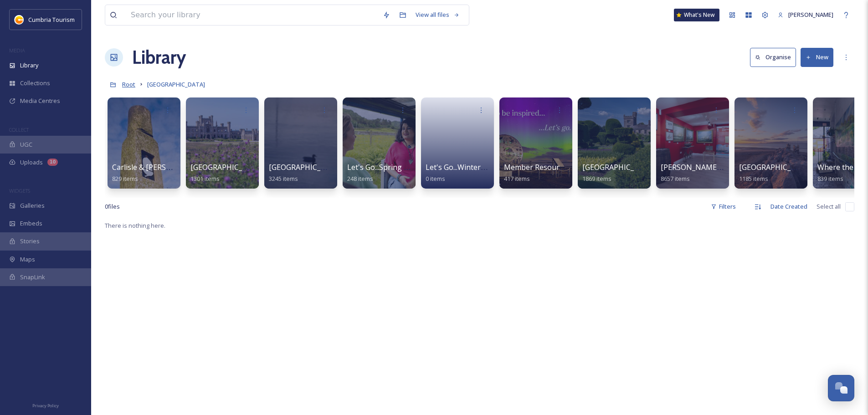 Image resolution: width=868 pixels, height=415 pixels. I want to click on span: WIDGETS, so click(20, 190).